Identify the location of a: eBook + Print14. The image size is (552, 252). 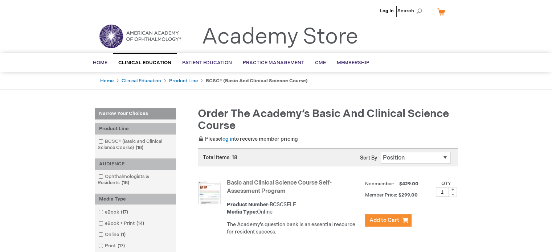
(122, 224).